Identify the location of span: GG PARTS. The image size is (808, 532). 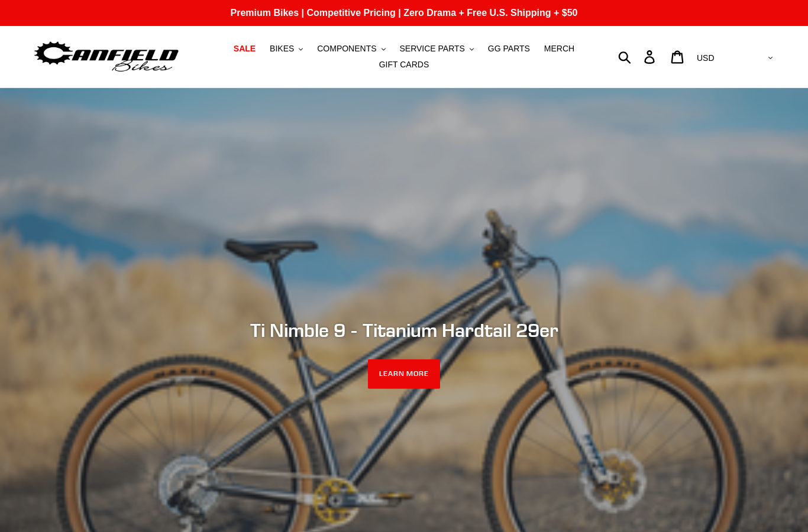
(508, 49).